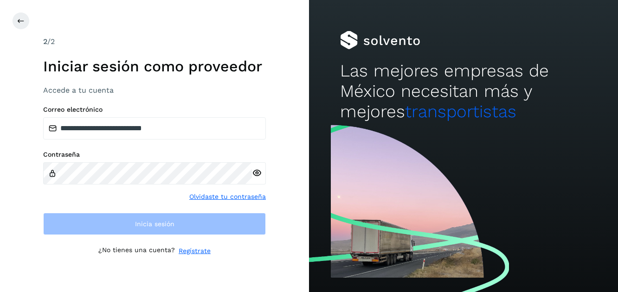  Describe the element at coordinates (136, 251) in the screenshot. I see `p: ¿No tienes una cuenta?` at that location.